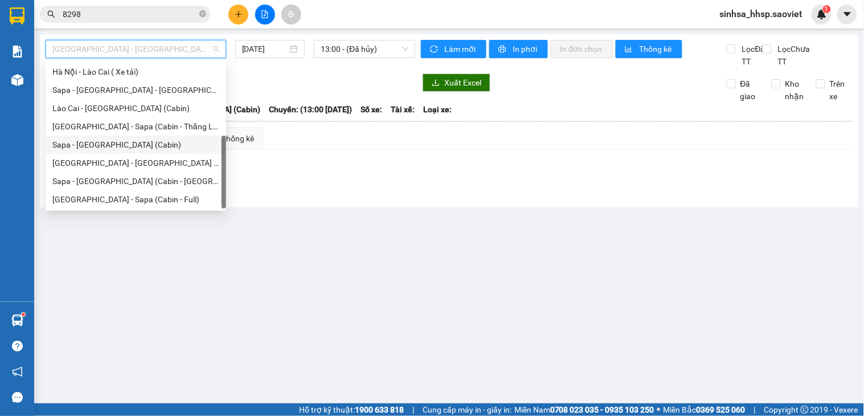 Image resolution: width=864 pixels, height=416 pixels. I want to click on span: printer, so click(503, 50).